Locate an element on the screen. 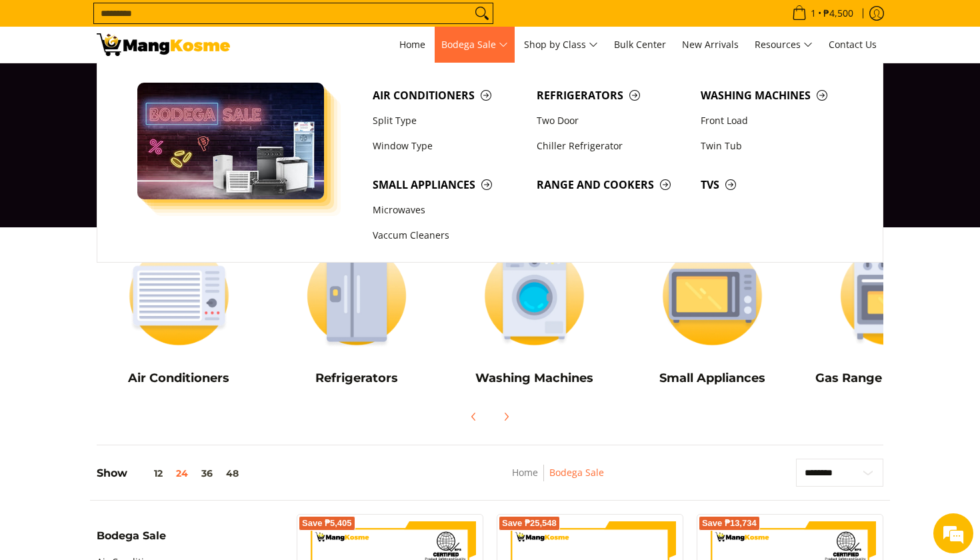 This screenshot has height=560, width=980. a: Refrigerators is located at coordinates (612, 95).